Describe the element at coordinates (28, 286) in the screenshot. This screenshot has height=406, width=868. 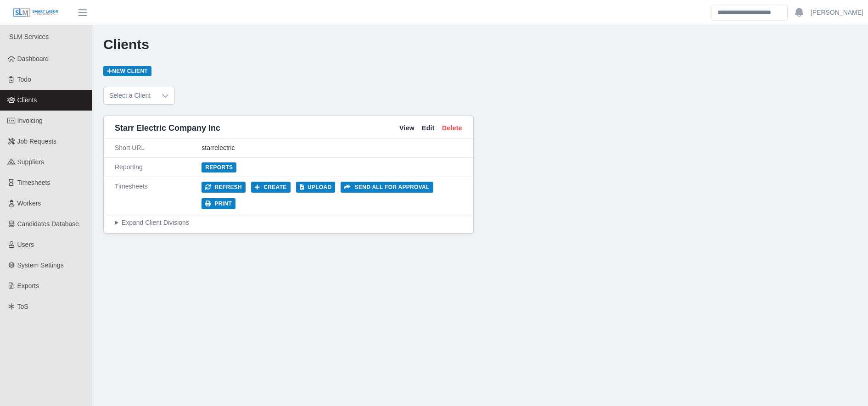
I see `span: Exports` at that location.